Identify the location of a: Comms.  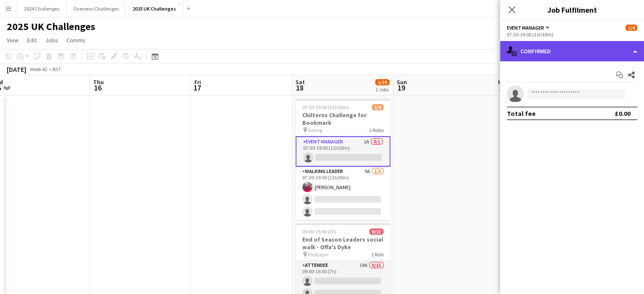
(76, 40).